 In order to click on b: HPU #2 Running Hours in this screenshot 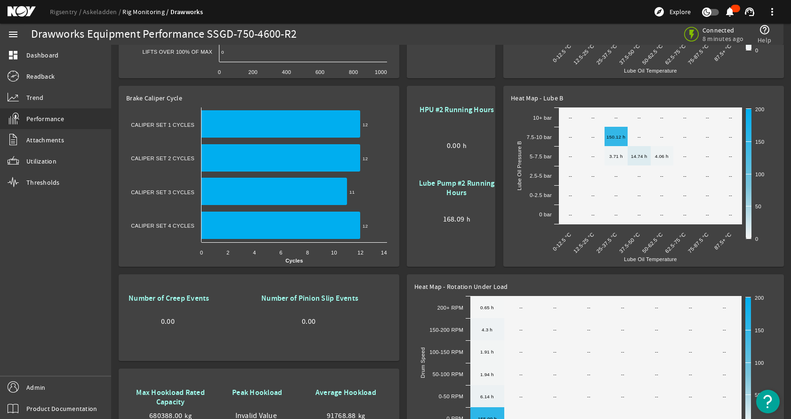, I will do `click(457, 109)`.